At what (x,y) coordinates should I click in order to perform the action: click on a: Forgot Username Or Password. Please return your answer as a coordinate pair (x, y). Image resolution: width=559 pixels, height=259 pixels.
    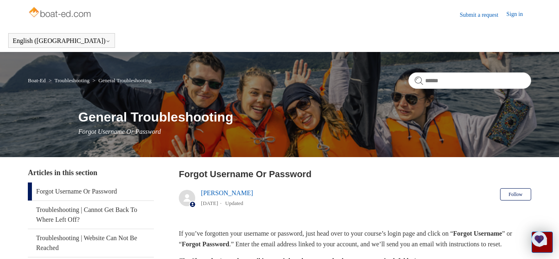
    Looking at the image, I should click on (90, 191).